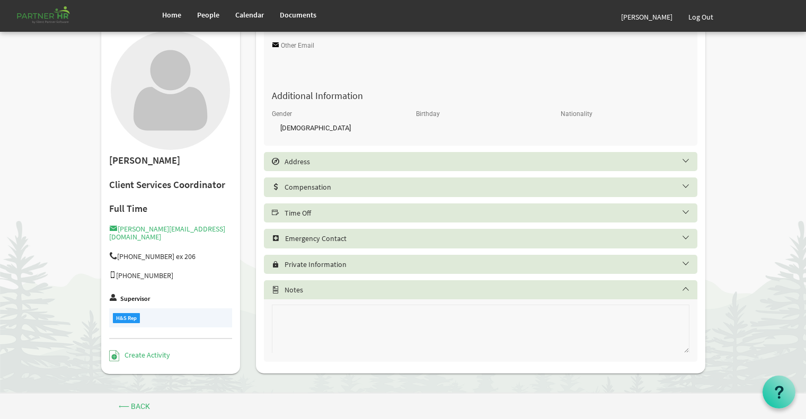 The image size is (806, 419). What do you see at coordinates (250, 15) in the screenshot?
I see `span: Calendar` at bounding box center [250, 15].